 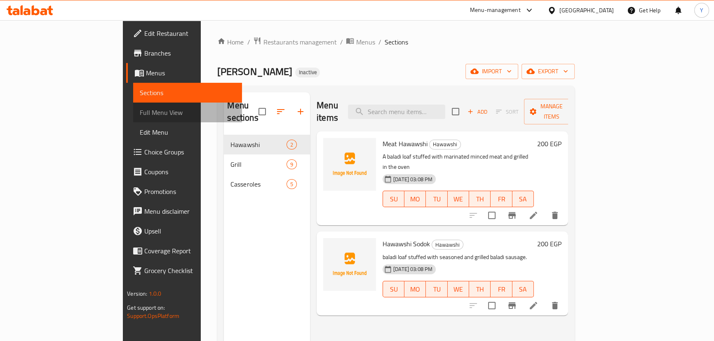 What do you see at coordinates (523, 199) in the screenshot?
I see `span: SA` at bounding box center [523, 199].